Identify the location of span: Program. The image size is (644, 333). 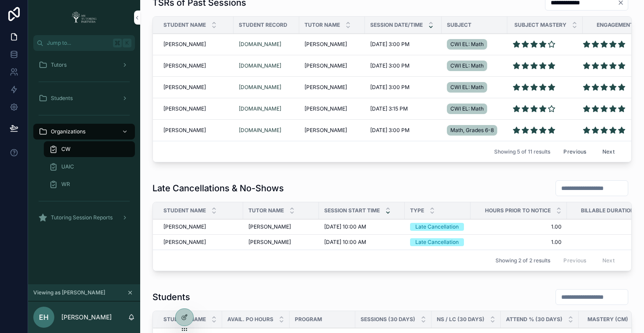
(308, 319).